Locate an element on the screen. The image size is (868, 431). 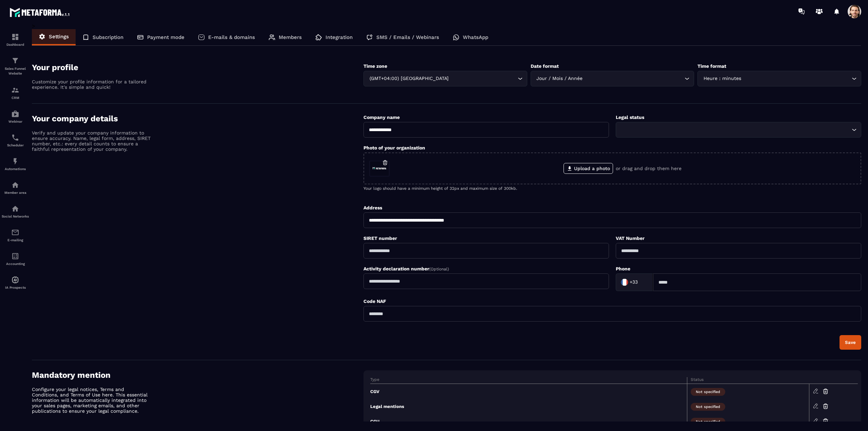
span: Heure : minutes is located at coordinates (722, 79).